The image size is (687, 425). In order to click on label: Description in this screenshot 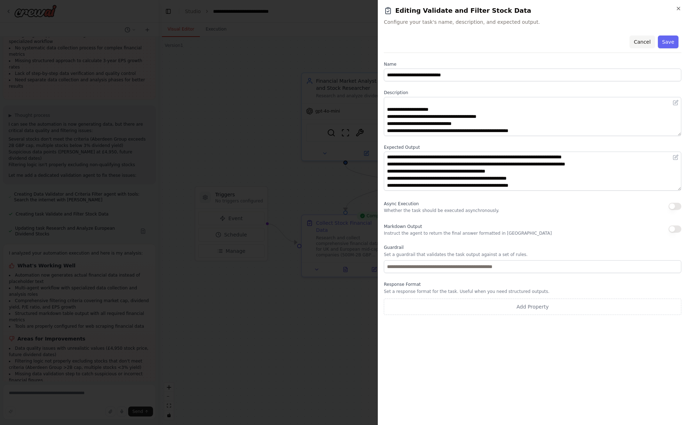, I will do `click(533, 93)`.